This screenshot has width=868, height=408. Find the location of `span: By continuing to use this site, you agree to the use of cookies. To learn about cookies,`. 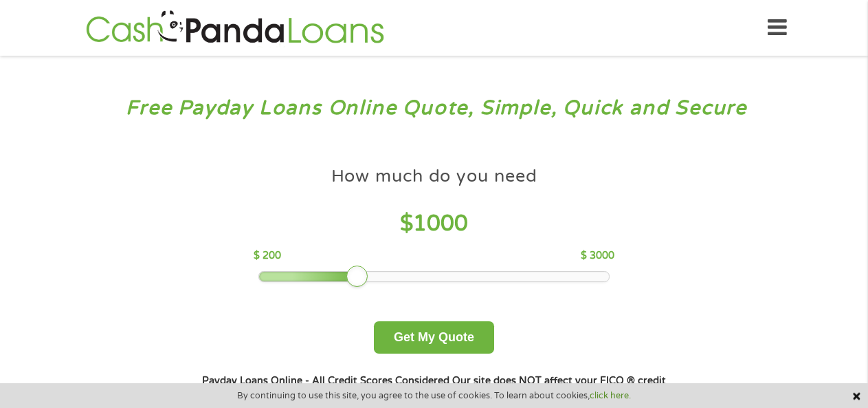

span: By continuing to use this site, you agree to the use of cookies. To learn about cookies, is located at coordinates (434, 395).